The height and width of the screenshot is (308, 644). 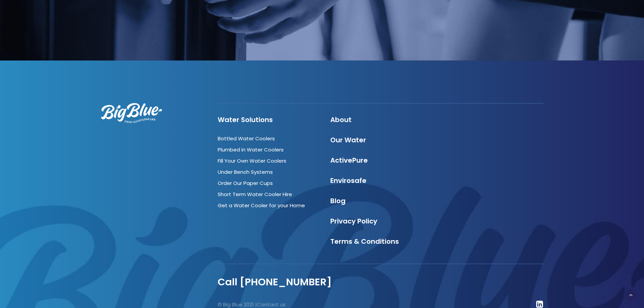 What do you see at coordinates (349, 160) in the screenshot?
I see `a: ActivePure` at bounding box center [349, 160].